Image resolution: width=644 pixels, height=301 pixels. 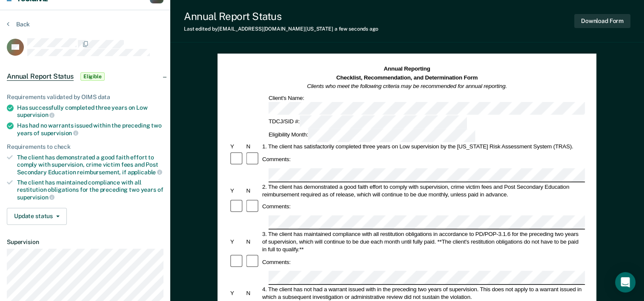 I want to click on div: Has had no warrants issued within the preceding two years of, so click(x=90, y=129).